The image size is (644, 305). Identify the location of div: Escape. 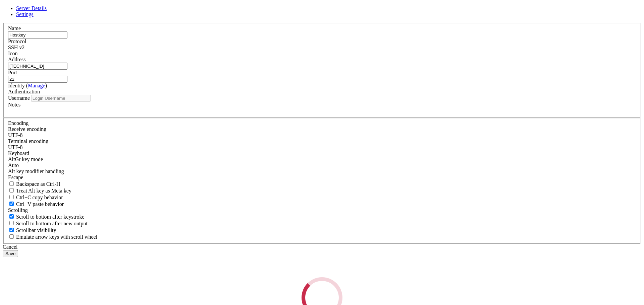
(322, 177).